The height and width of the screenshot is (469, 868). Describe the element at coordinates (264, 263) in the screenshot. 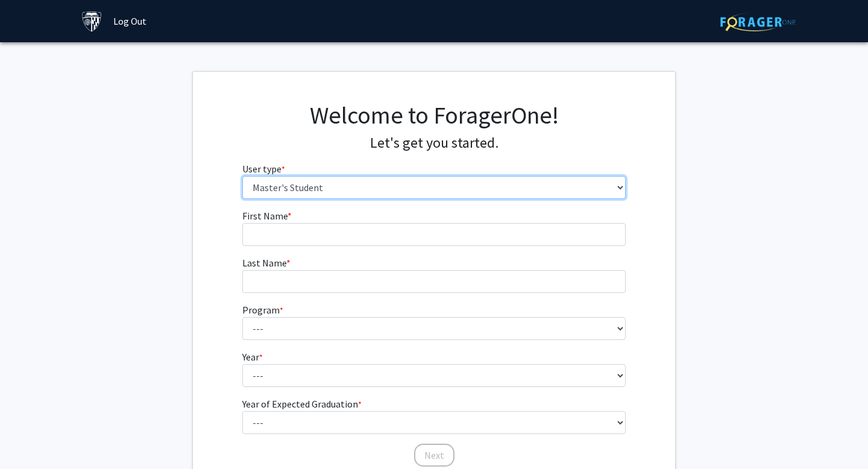

I see `span: Last Name` at that location.